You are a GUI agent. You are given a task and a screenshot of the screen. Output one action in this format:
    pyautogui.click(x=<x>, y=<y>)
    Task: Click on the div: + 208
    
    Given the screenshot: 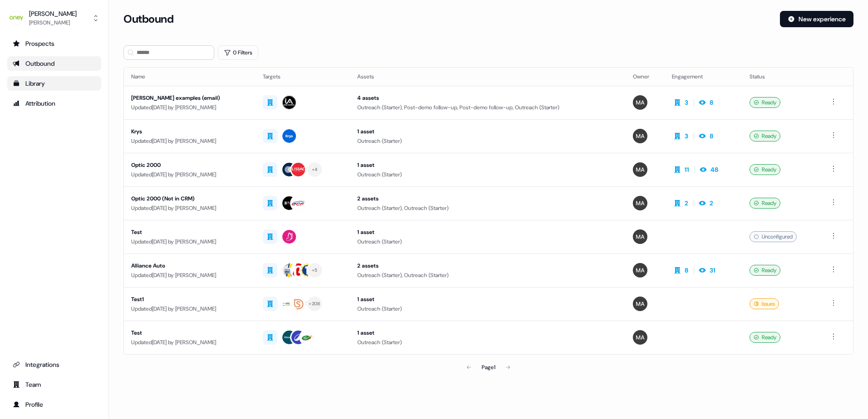 What is the action you would take?
    pyautogui.click(x=315, y=304)
    